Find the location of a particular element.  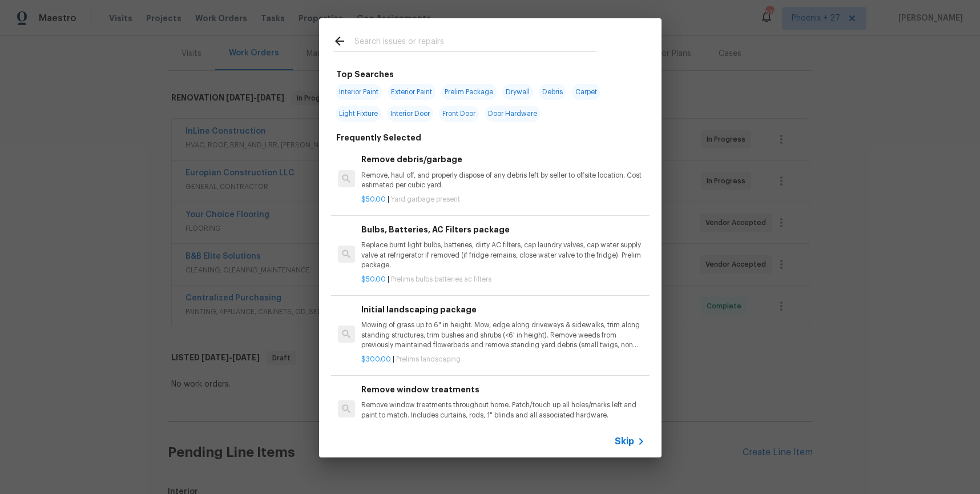

h6: Bulbs, Batteries, AC Filters package is located at coordinates (502, 230).